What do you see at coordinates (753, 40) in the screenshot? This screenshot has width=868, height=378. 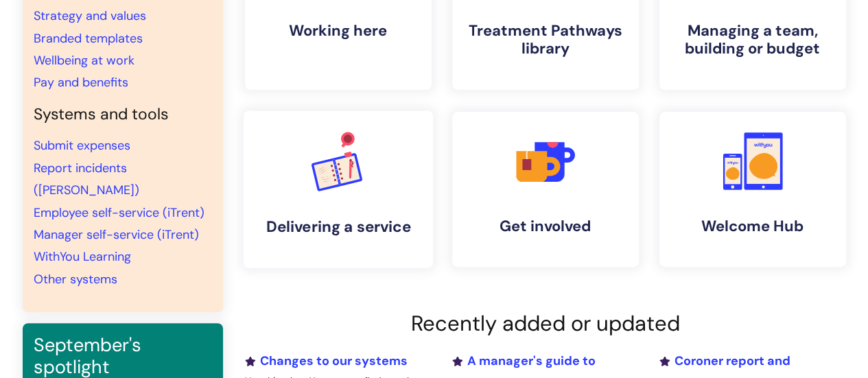 I see `h4: Managing a team, building or budget` at bounding box center [753, 40].